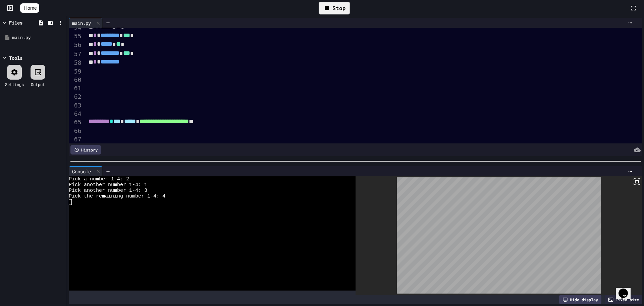 Image resolution: width=644 pixels, height=306 pixels. Describe the element at coordinates (15, 22) in the screenshot. I see `div: Files` at that location.